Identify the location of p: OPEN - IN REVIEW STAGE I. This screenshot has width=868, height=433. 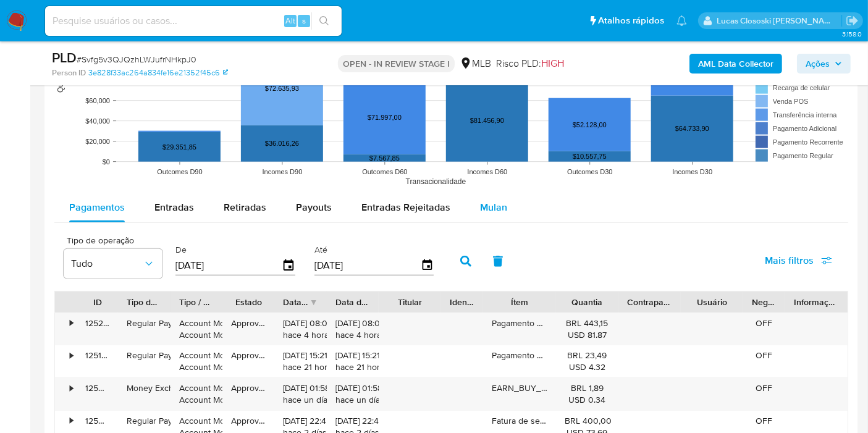
(396, 64).